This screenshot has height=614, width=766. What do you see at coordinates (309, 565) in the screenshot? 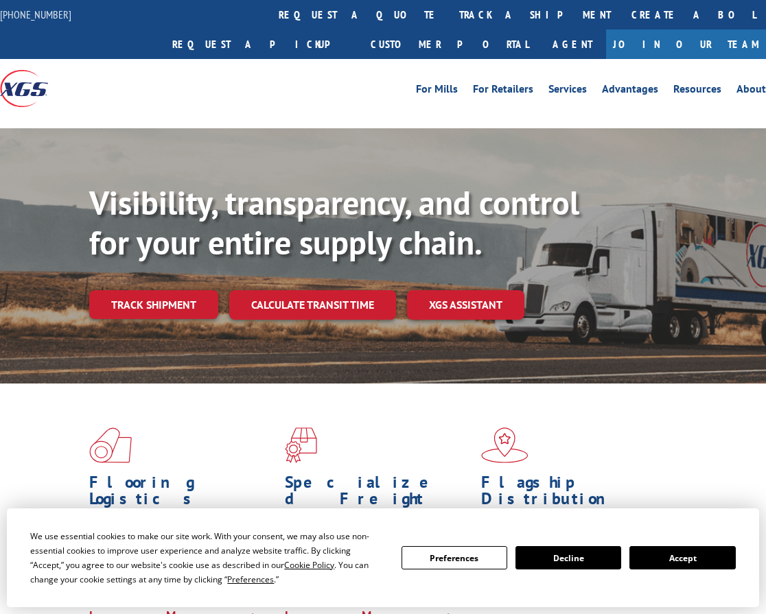
I see `span: Cookie Policy` at bounding box center [309, 565].